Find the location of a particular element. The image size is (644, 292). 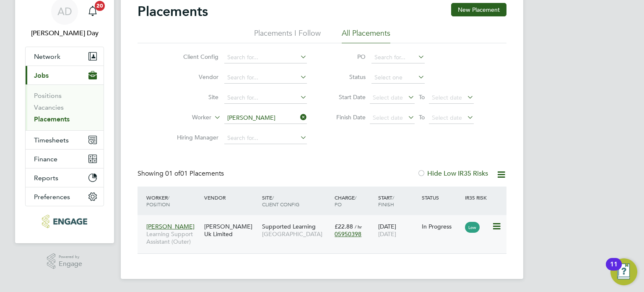

span: Network is located at coordinates (47, 56).